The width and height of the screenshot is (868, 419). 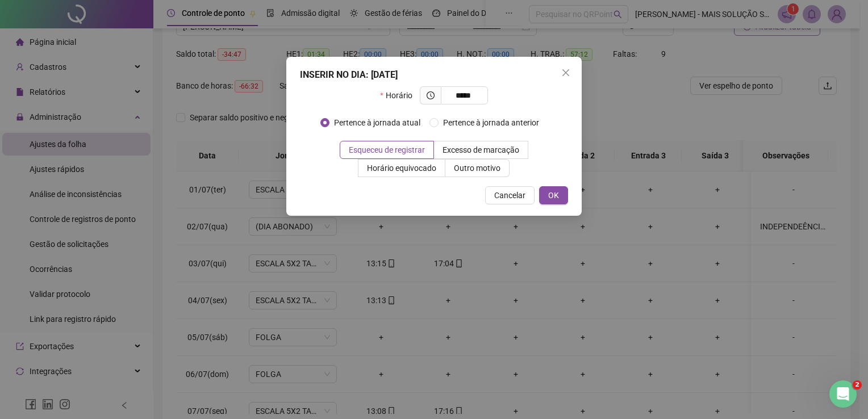 I want to click on span: Esqueceu de registrar, so click(x=387, y=150).